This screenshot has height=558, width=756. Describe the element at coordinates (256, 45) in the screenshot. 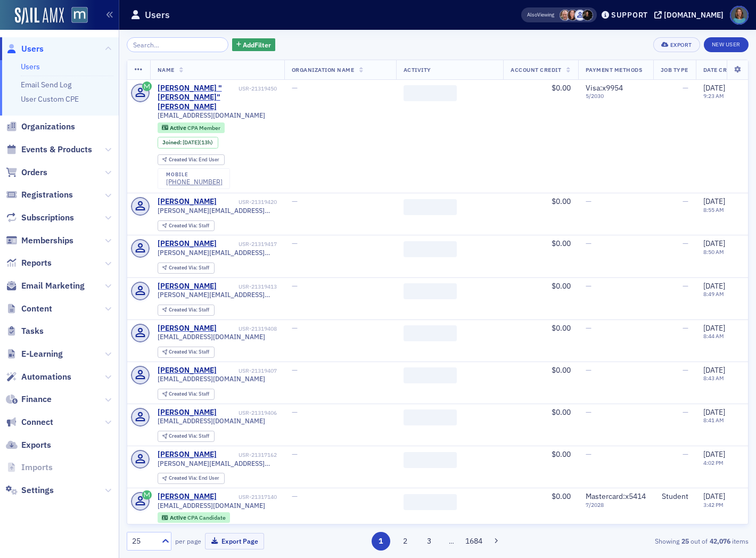

I see `span: Add Filter` at that location.